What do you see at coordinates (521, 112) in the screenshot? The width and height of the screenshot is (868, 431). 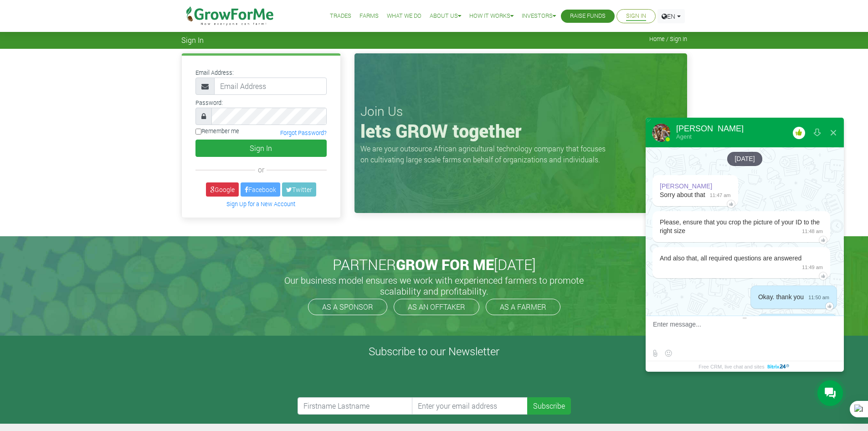 I see `h3: Join Us` at bounding box center [521, 112].